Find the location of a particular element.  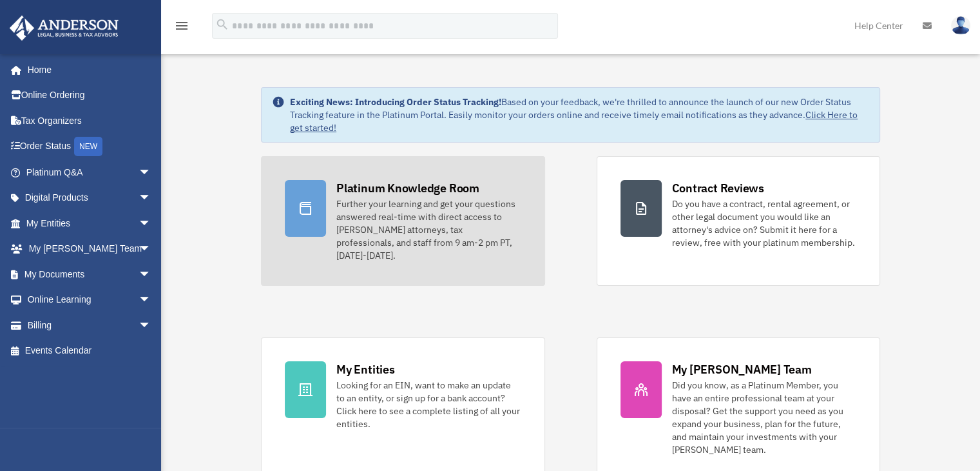

a: My Documentsarrow_drop_down is located at coordinates (89, 274).